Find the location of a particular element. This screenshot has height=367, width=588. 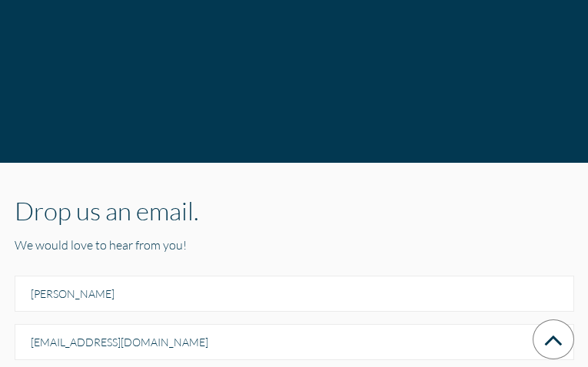

h5: We would love to hear from you! is located at coordinates (294, 246).